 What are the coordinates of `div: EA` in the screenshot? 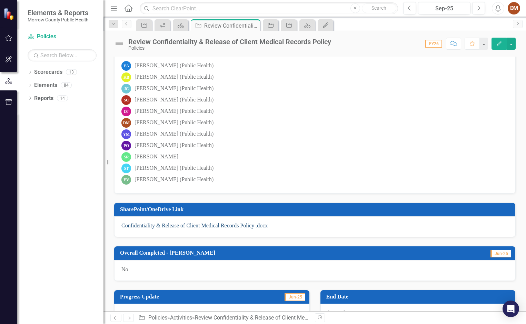 It's located at (126, 66).